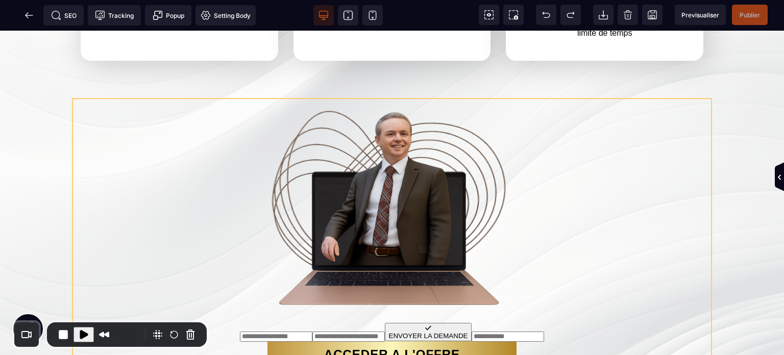 This screenshot has height=355, width=784. What do you see at coordinates (114, 15) in the screenshot?
I see `span: Tracking` at bounding box center [114, 15].